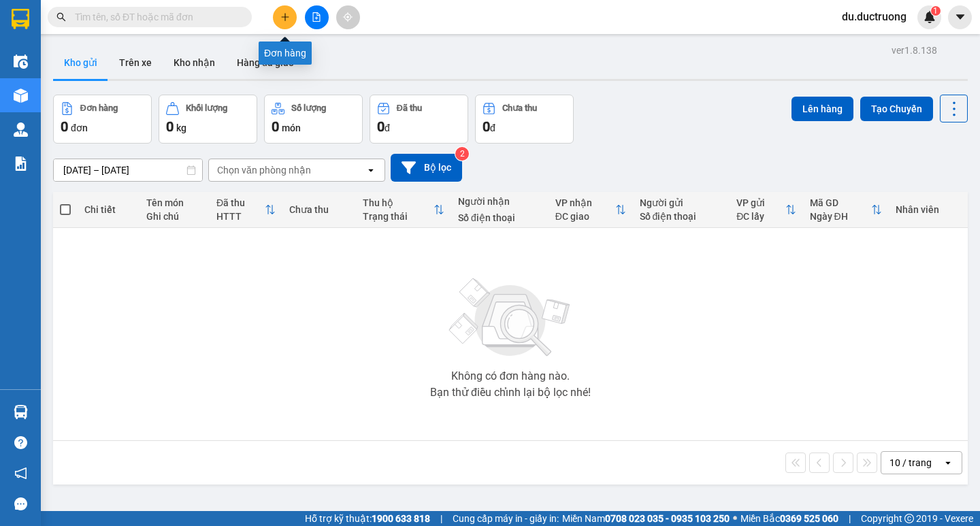 This screenshot has height=526, width=980. Describe the element at coordinates (511, 393) in the screenshot. I see `div: Bạn thử điều chỉnh lại bộ lọc nhé!` at that location.